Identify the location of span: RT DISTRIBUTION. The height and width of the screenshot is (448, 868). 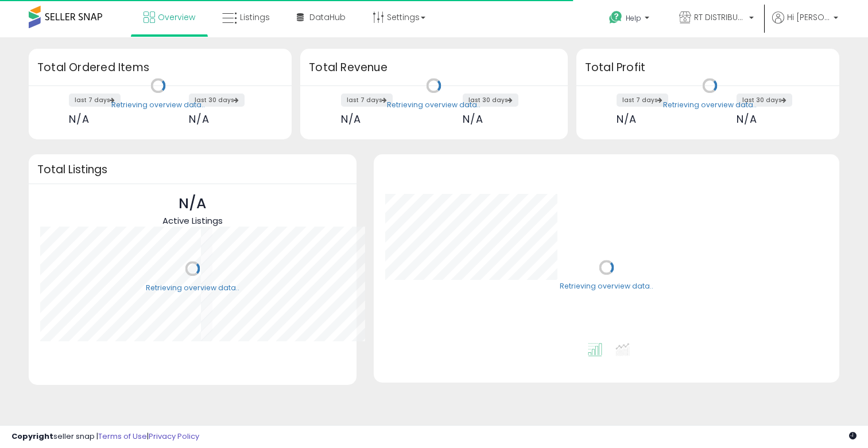
(720, 17).